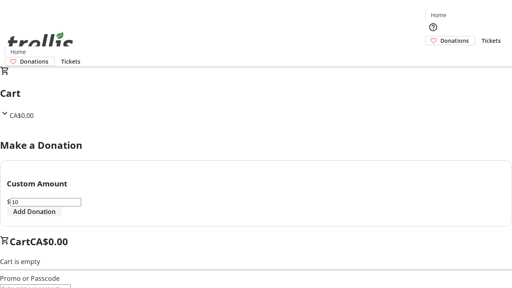  I want to click on button: Add Donation, so click(34, 212).